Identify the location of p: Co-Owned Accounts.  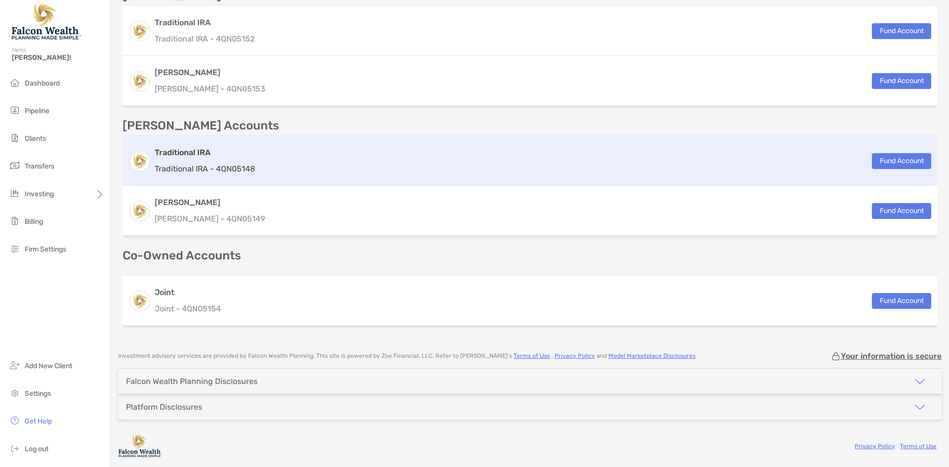
(530, 255).